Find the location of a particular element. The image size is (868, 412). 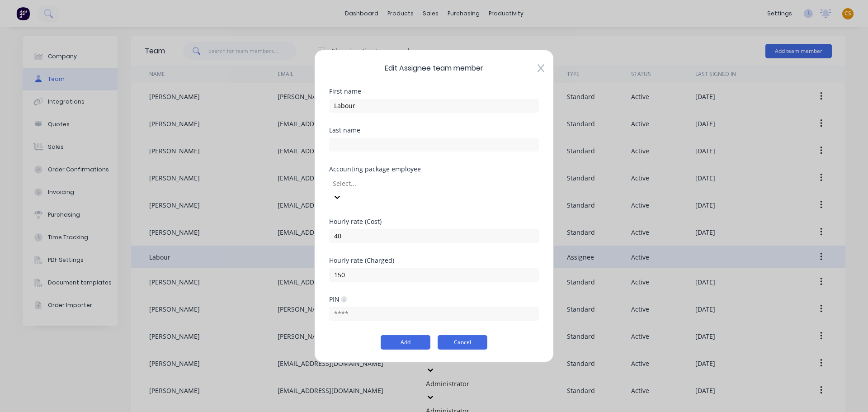

div: Hourly rate (Charged) is located at coordinates (434, 260).